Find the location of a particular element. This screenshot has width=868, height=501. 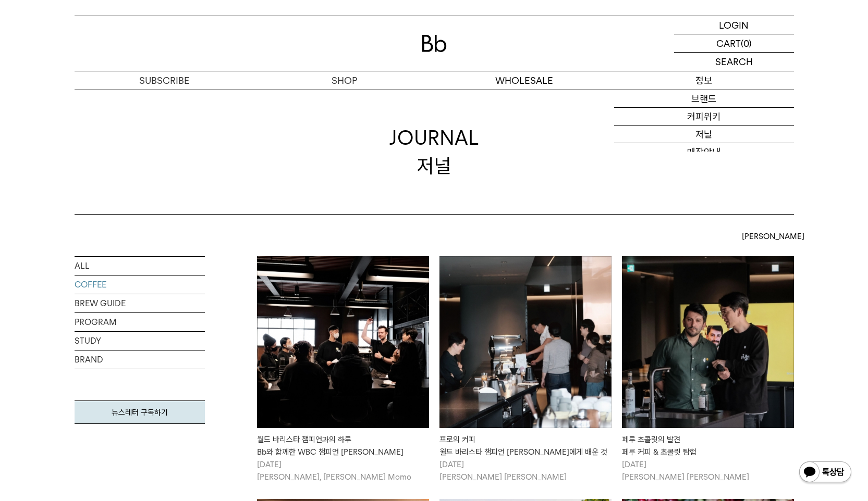

img: 프로의 커피월드 바리스타 챔피언 엄보람님에게 배운 것 is located at coordinates (525, 342).